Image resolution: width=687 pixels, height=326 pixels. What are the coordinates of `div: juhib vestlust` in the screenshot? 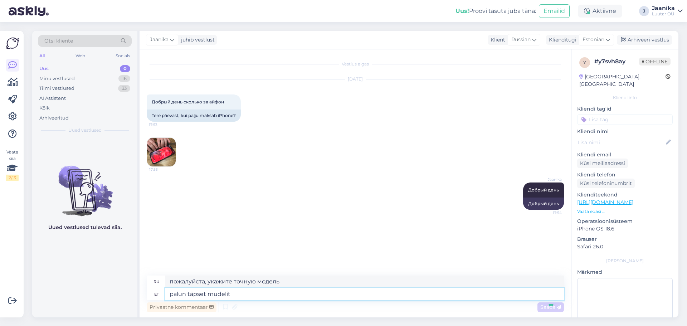 It's located at (196, 40).